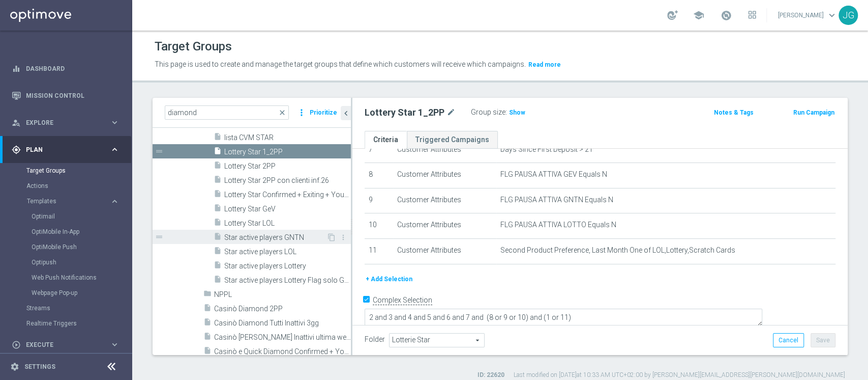 This screenshot has height=380, width=868. Describe the element at coordinates (65, 69) in the screenshot. I see `div: equalizer Dashboard` at that location.